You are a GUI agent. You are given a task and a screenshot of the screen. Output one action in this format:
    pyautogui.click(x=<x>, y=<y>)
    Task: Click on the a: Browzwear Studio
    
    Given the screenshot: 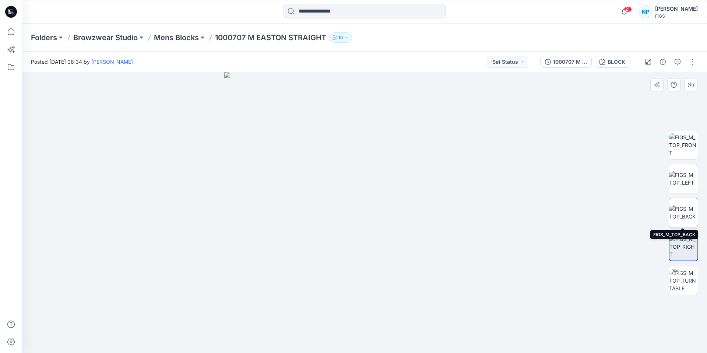 What is the action you would take?
    pyautogui.click(x=105, y=38)
    